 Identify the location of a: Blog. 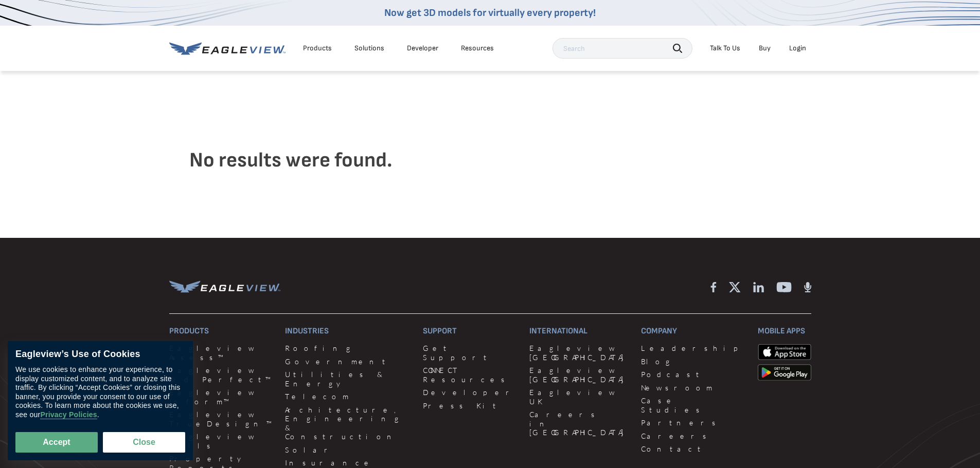
(693, 362).